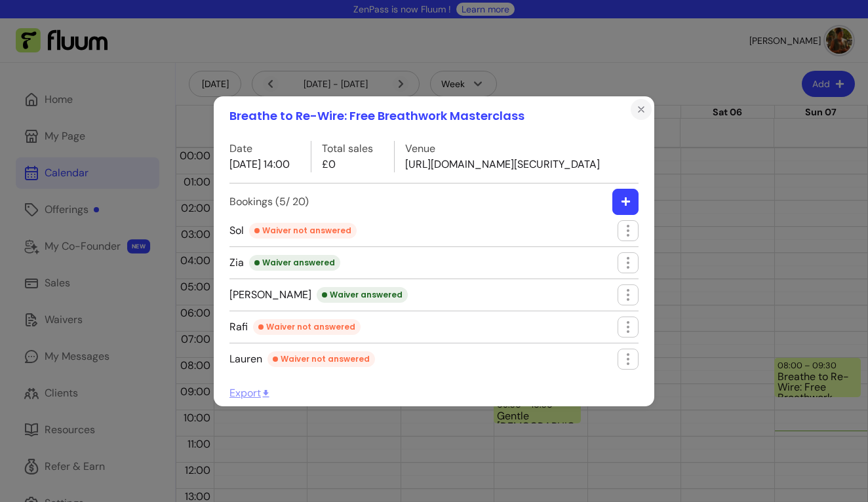 The image size is (868, 502). Describe the element at coordinates (295, 327) in the screenshot. I see `span: Rafi` at that location.